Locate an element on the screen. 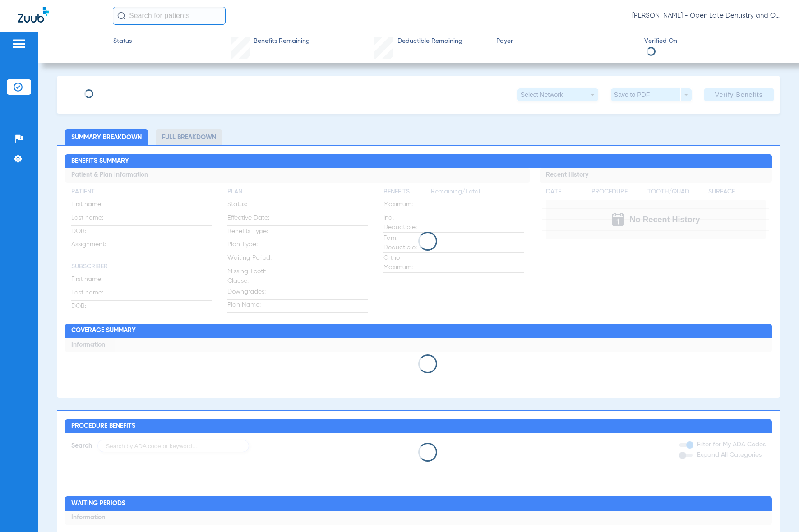 Image resolution: width=799 pixels, height=532 pixels. h2: Benefits Summary is located at coordinates (418, 162).